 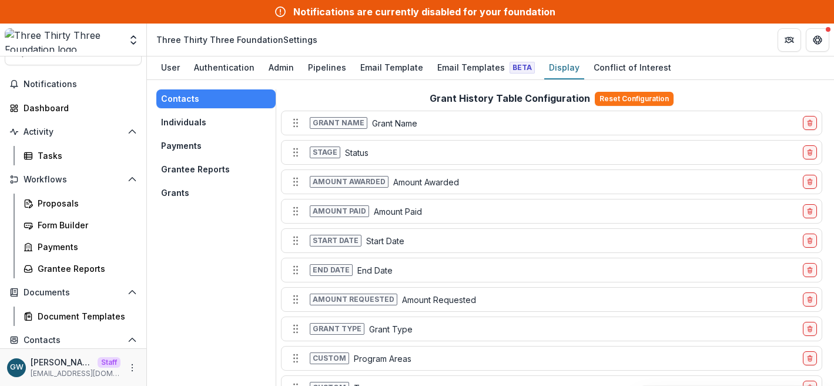 I want to click on p: Amount Awarded, so click(x=426, y=182).